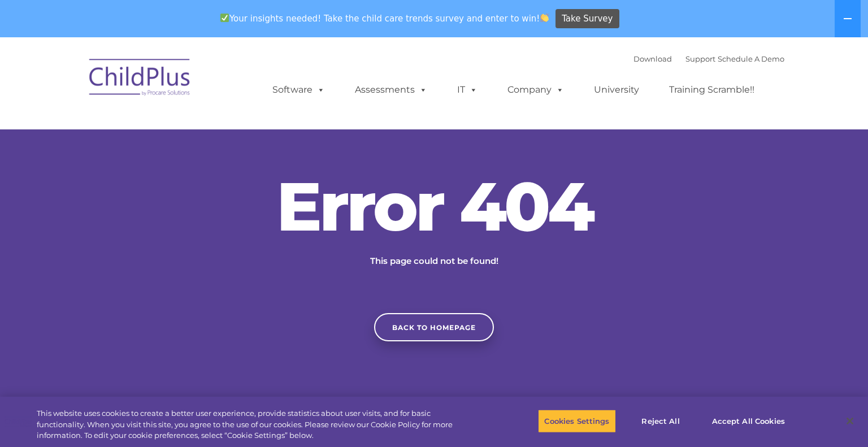  What do you see at coordinates (588, 18) in the screenshot?
I see `span: Take Survey` at bounding box center [588, 18].